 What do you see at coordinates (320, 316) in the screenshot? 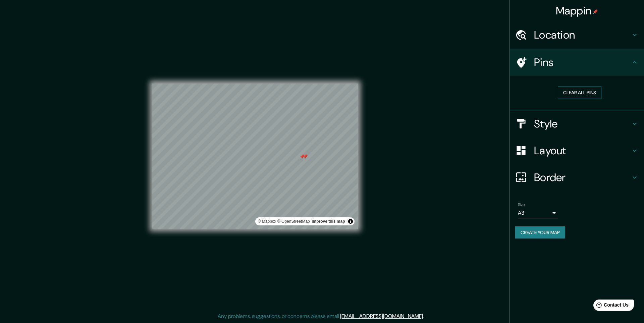
I see `p: Any problems, suggestions, or concerns please email .` at bounding box center [320, 316].